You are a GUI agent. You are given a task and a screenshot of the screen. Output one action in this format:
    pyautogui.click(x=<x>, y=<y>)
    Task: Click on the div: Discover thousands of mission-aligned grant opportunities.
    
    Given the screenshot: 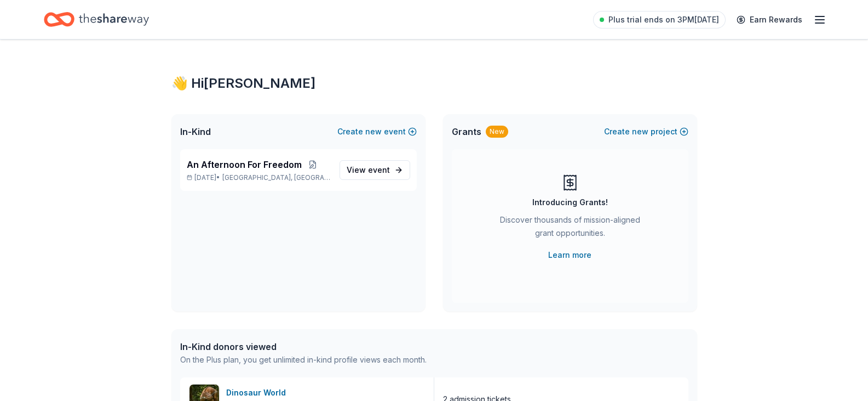 What is the action you would take?
    pyautogui.click(x=570, y=229)
    